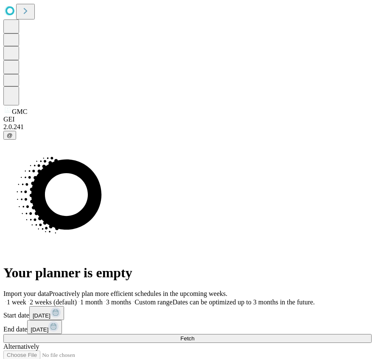  What do you see at coordinates (187, 127) in the screenshot?
I see `div: 2.0.241` at bounding box center [187, 127].